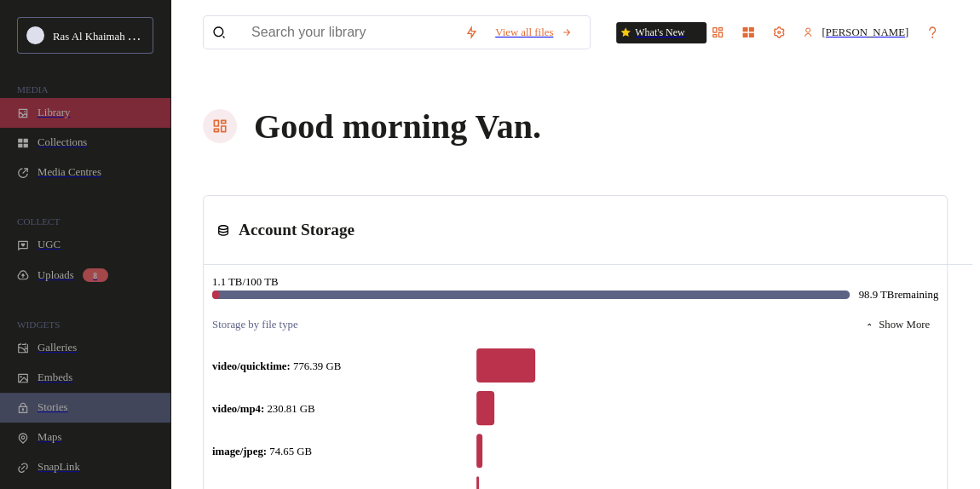  What do you see at coordinates (296, 230) in the screenshot?
I see `h3: Account Storage` at bounding box center [296, 230].